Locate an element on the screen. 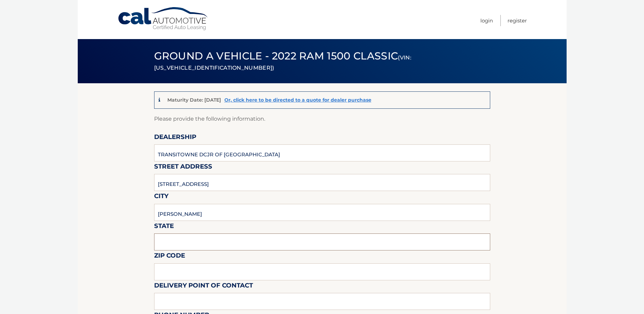  a: Cal Automotive is located at coordinates (163, 19).